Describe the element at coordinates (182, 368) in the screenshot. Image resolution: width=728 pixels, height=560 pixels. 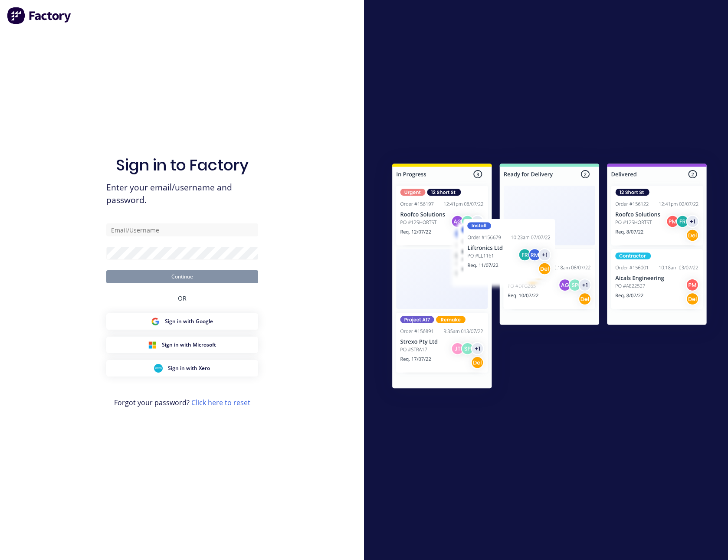
I see `button: Xero Sign inSign in with Xero` at that location.